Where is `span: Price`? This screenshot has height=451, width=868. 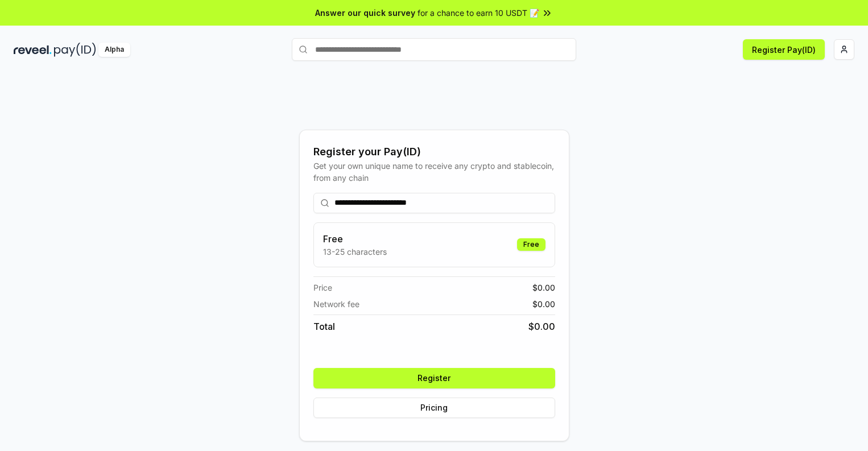
span: Price is located at coordinates (322, 287).